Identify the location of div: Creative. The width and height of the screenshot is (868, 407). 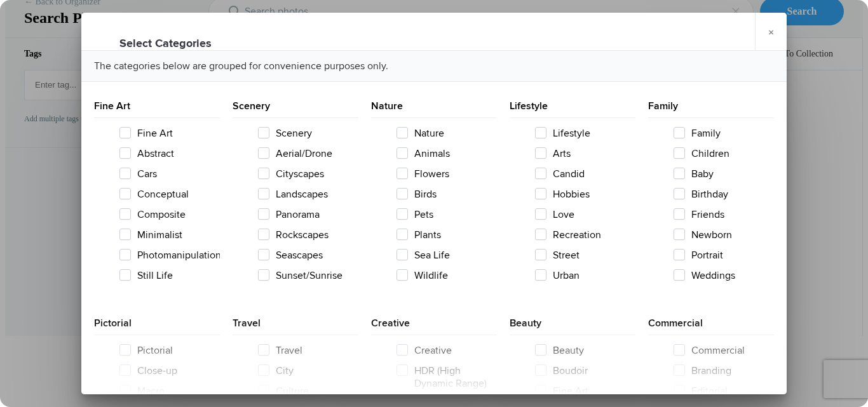
(434, 323).